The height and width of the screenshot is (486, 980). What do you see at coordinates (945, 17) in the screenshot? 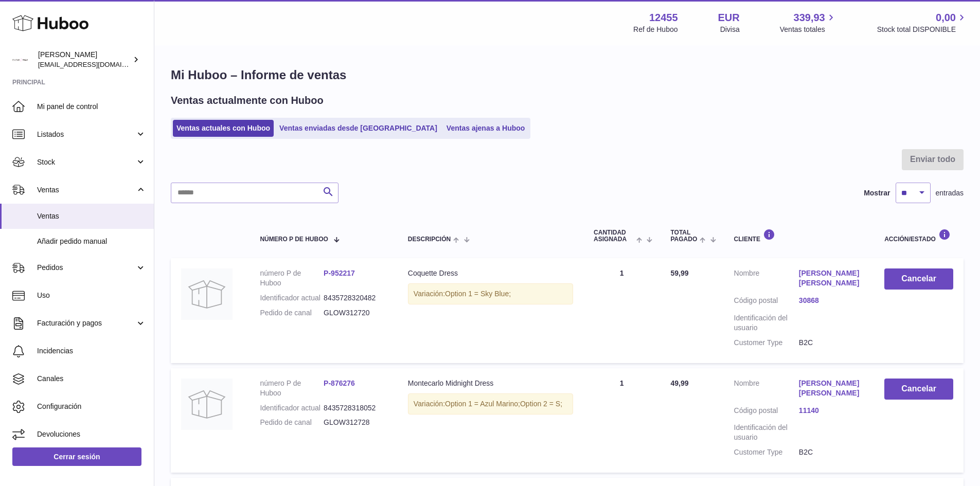
I see `span: 0,00` at bounding box center [945, 17].